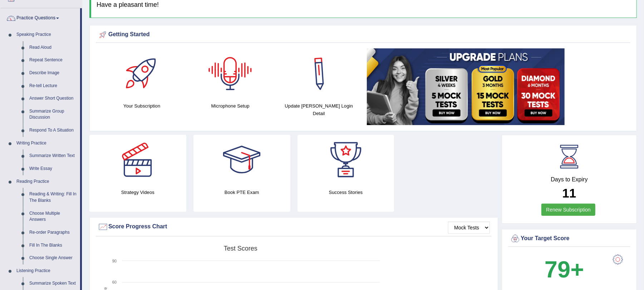 This screenshot has width=644, height=290. I want to click on h4: Days to Expiry, so click(569, 180).